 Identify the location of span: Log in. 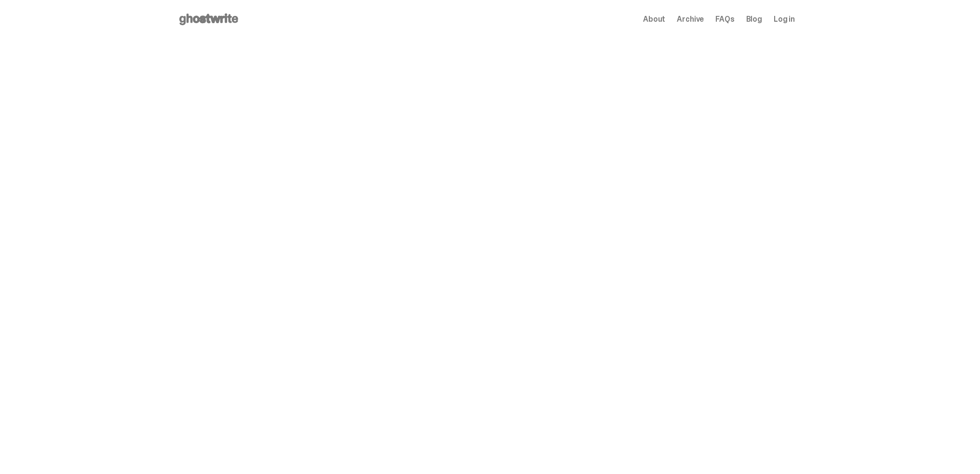
(784, 19).